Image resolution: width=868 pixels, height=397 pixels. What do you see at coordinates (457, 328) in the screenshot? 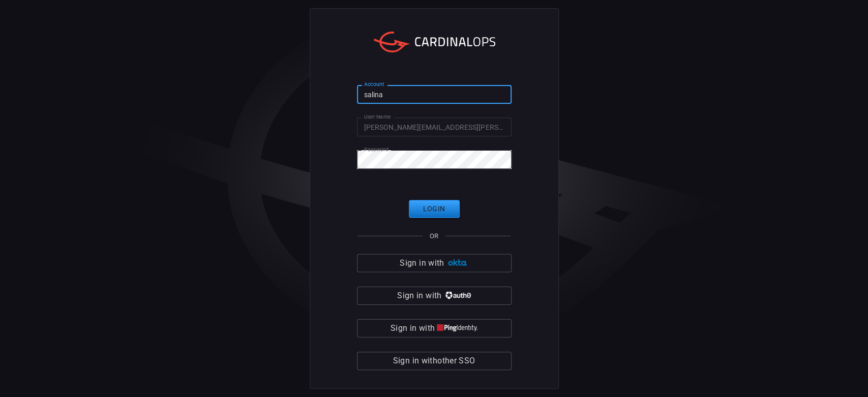
I see `img: quu4iresuhQAAAABJRU5ErkJggg==` at bounding box center [457, 328].